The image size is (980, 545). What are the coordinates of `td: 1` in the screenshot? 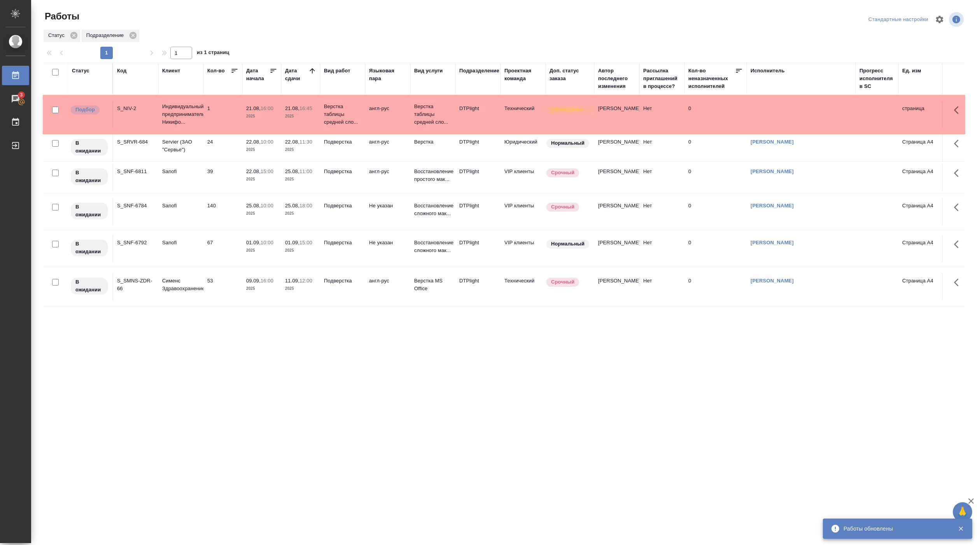 It's located at (223, 114).